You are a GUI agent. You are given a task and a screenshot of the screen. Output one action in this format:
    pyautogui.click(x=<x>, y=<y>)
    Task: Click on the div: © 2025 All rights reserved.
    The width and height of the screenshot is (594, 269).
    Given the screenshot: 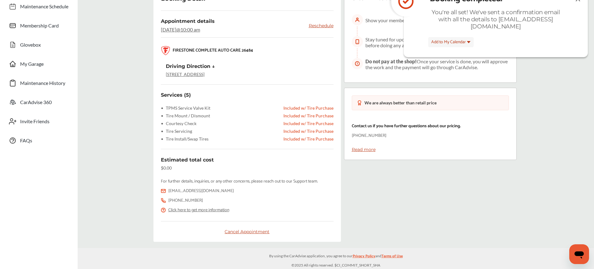 What is the action you would take?
    pyautogui.click(x=336, y=259)
    